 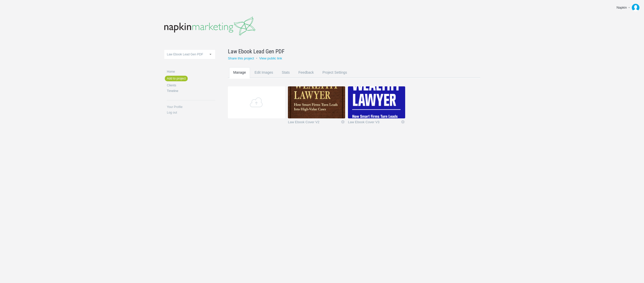 What do you see at coordinates (240, 77) in the screenshot?
I see `a: Manage` at bounding box center [240, 77].